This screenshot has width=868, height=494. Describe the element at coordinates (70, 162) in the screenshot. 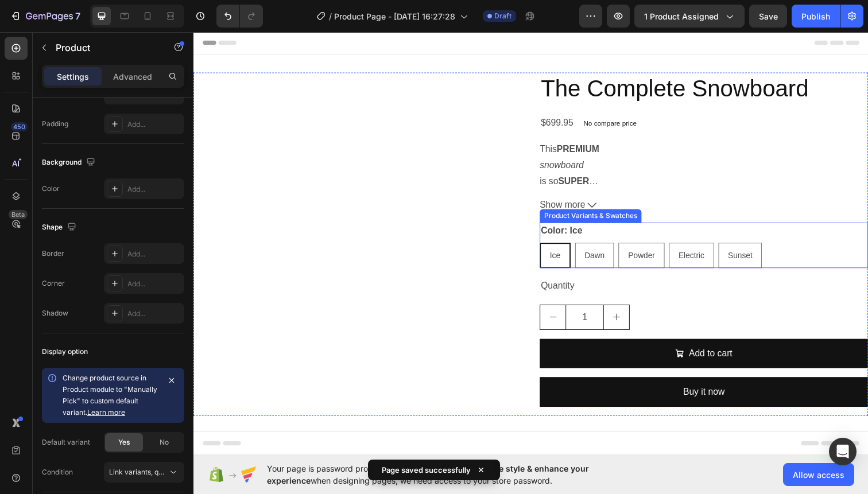

I see `div: Background` at that location.